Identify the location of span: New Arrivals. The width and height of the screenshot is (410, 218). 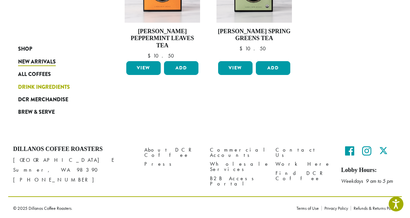
(37, 62).